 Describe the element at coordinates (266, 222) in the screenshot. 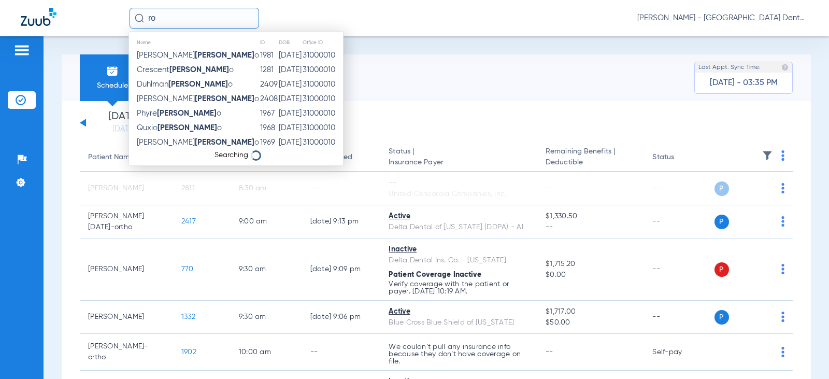

I see `td: 9:00 AM` at that location.